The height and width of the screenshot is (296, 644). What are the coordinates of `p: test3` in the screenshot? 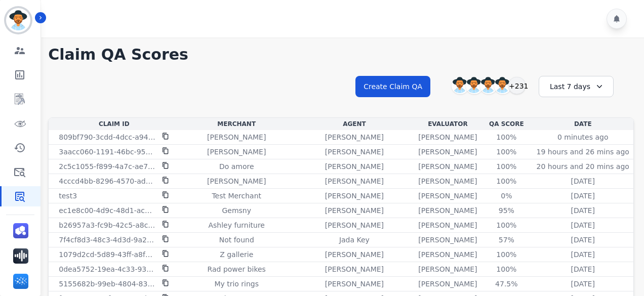 It's located at (68, 196).